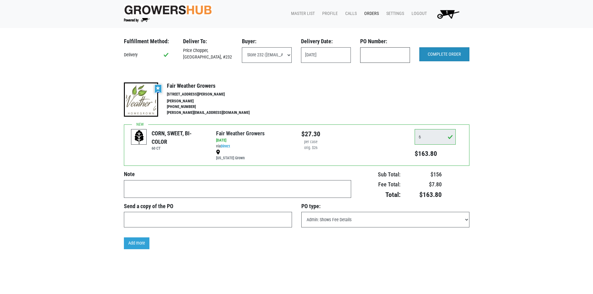 This screenshot has width=593, height=294. What do you see at coordinates (139, 137) in the screenshot?
I see `img: placeholder-variety-43d6402dacf2d531de610a020419775a.svg` at bounding box center [139, 137].